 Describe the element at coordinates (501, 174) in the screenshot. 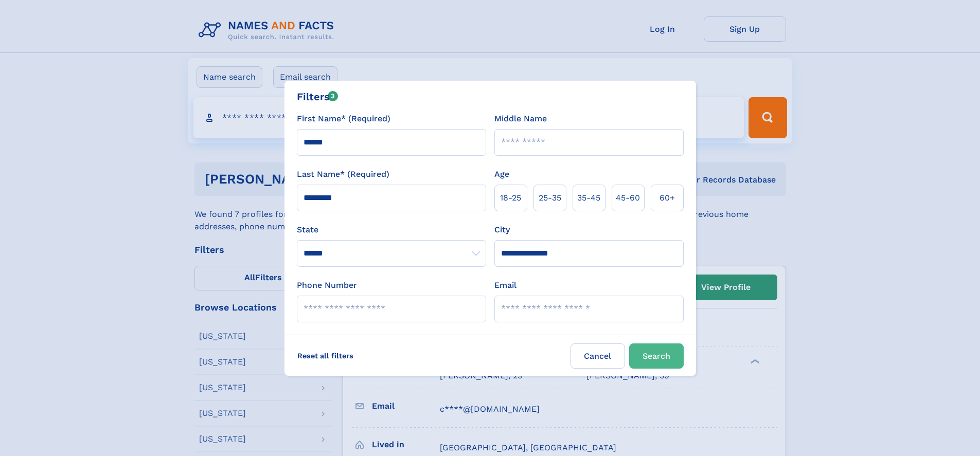

I see `label: Age` at that location.